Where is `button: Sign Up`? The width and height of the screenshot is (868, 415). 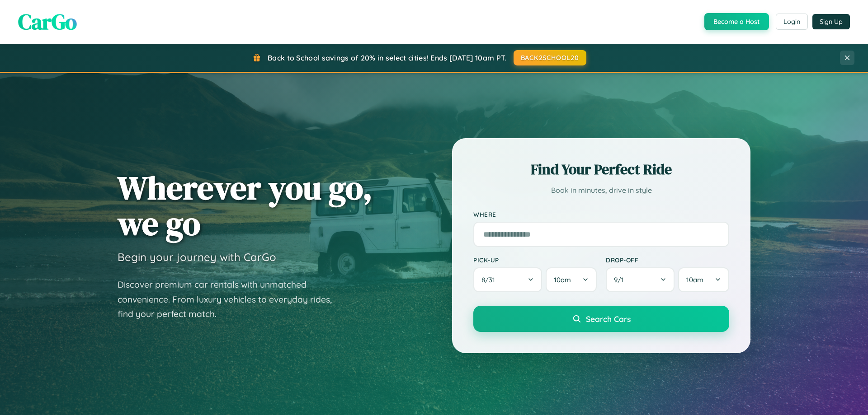
button: Sign Up is located at coordinates (831, 22).